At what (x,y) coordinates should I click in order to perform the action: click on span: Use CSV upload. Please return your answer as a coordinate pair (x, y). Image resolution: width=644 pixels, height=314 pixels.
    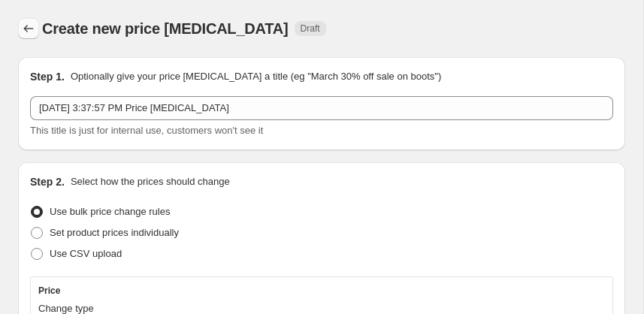
    Looking at the image, I should click on (86, 254).